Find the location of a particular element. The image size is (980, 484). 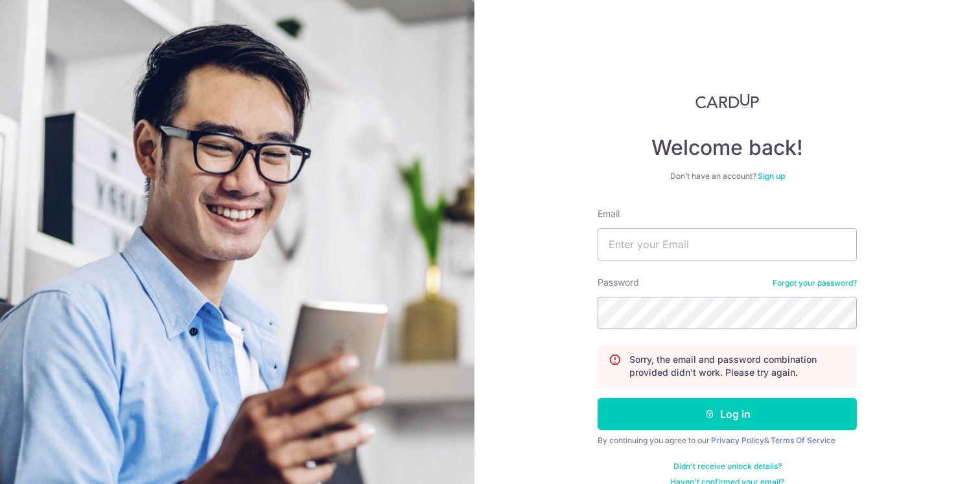

p: Sorry, the email and password combination provided didn't work. Please try again. is located at coordinates (738, 366).